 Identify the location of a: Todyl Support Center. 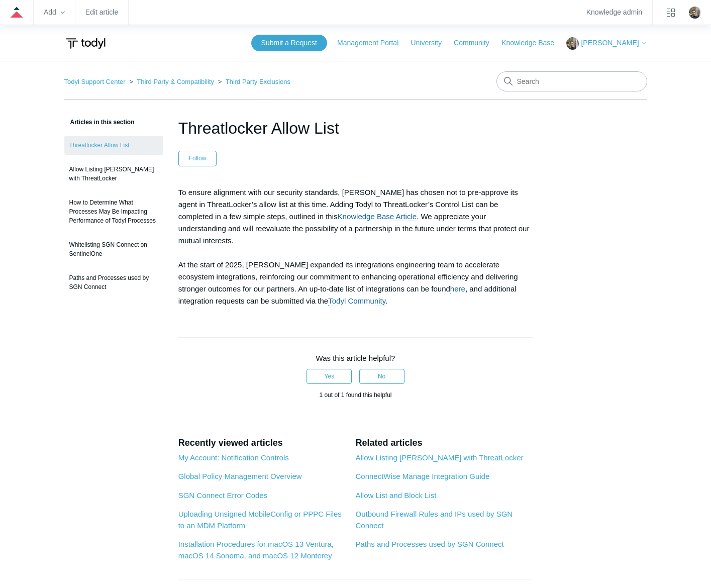
(95, 81).